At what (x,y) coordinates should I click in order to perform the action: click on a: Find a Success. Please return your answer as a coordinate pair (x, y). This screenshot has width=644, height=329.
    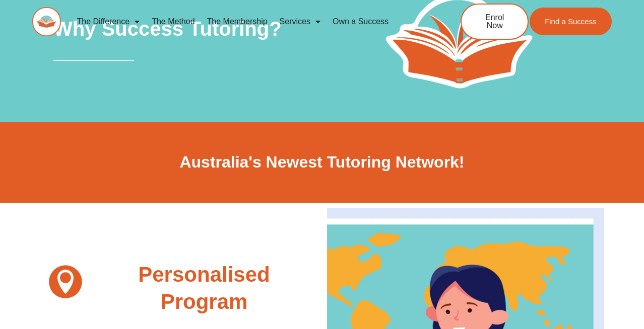
    Looking at the image, I should click on (571, 21).